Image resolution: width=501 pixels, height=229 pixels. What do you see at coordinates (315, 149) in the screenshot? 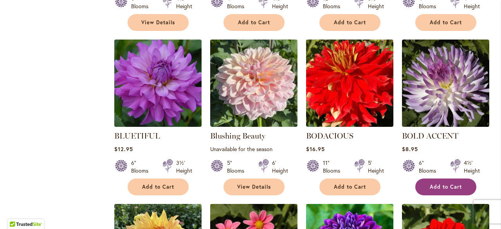
I see `span: $16.95` at bounding box center [315, 149].